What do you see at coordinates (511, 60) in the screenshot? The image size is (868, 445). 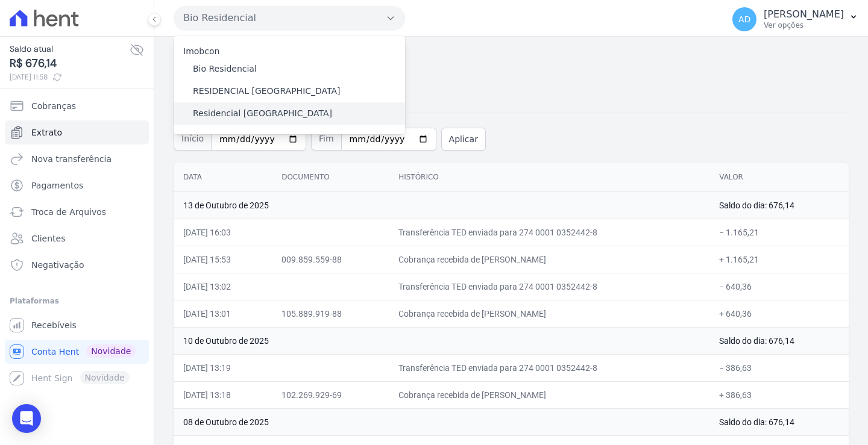 I see `h2: Extrato` at bounding box center [511, 60].